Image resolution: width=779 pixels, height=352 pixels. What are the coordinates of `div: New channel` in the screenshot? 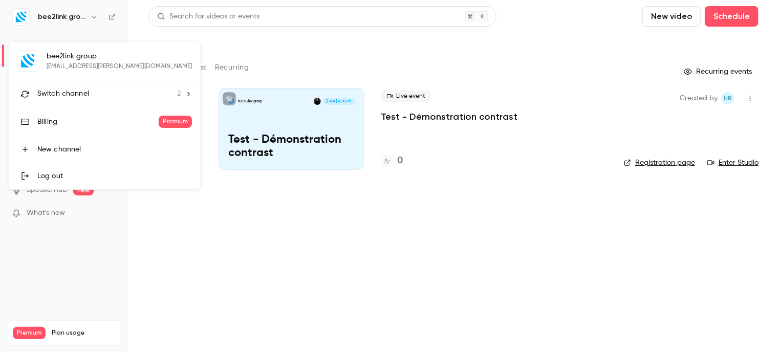 It's located at (115, 150).